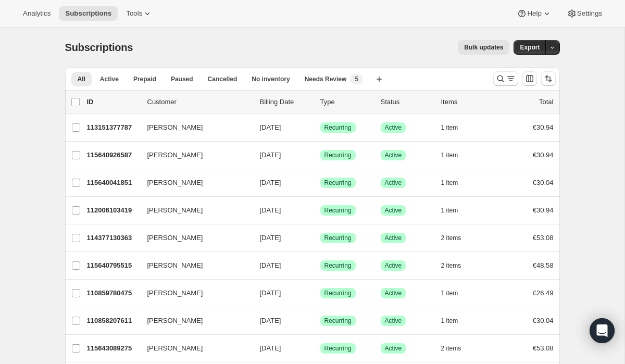  I want to click on span: £26.49, so click(543, 293).